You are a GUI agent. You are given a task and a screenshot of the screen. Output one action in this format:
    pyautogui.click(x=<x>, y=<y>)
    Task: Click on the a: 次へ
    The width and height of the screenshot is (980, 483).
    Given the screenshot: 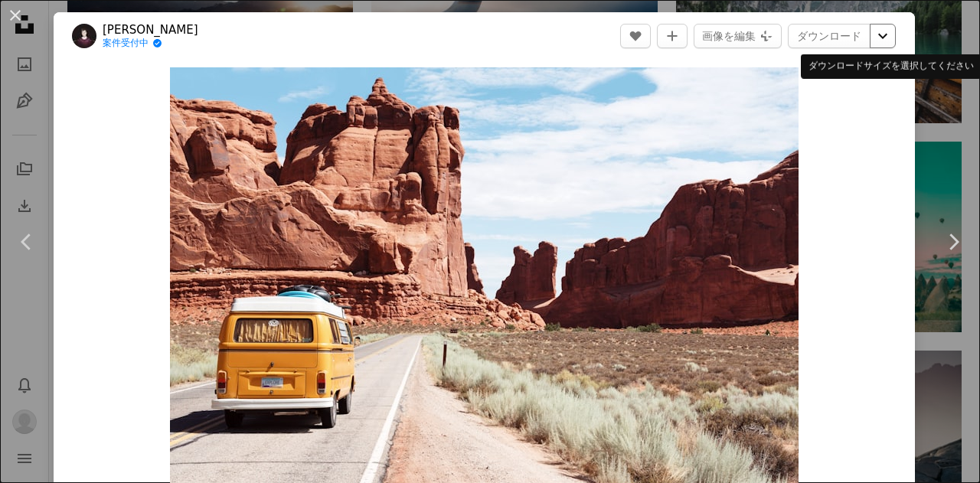 What is the action you would take?
    pyautogui.click(x=953, y=242)
    